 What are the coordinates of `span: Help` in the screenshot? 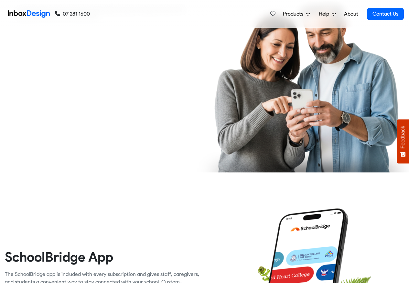 It's located at (326, 14).